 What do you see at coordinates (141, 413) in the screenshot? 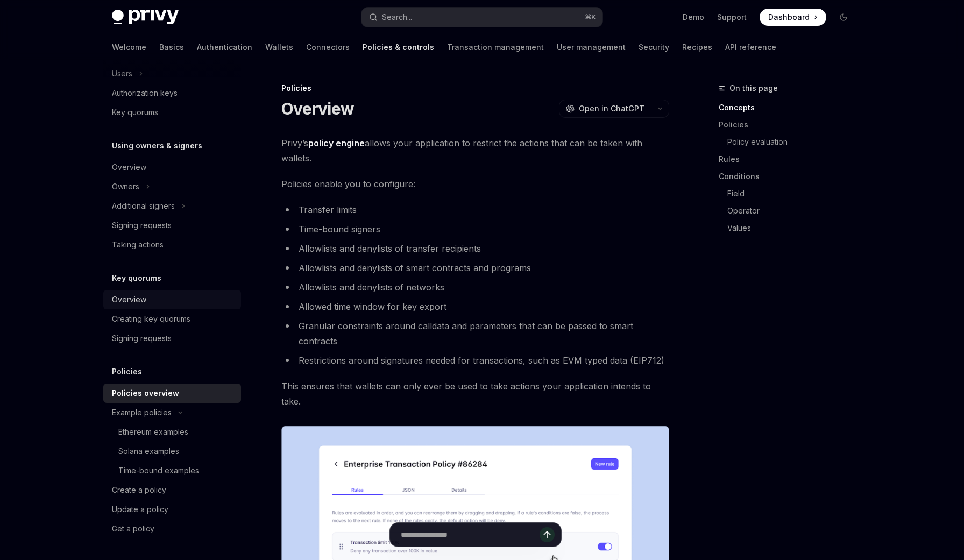
I see `div: Example policies` at bounding box center [141, 413].